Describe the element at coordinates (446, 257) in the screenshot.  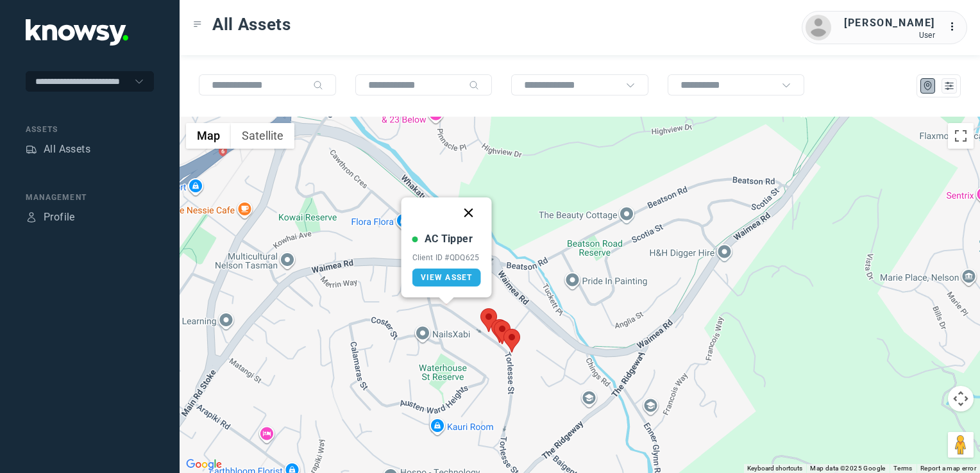
I see `div: Client ID #QDQ625` at that location.